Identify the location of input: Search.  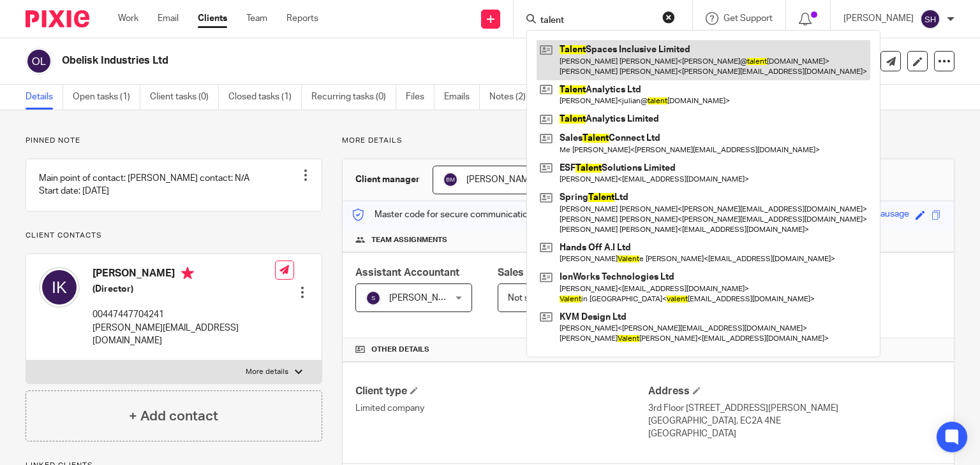
(597, 21).